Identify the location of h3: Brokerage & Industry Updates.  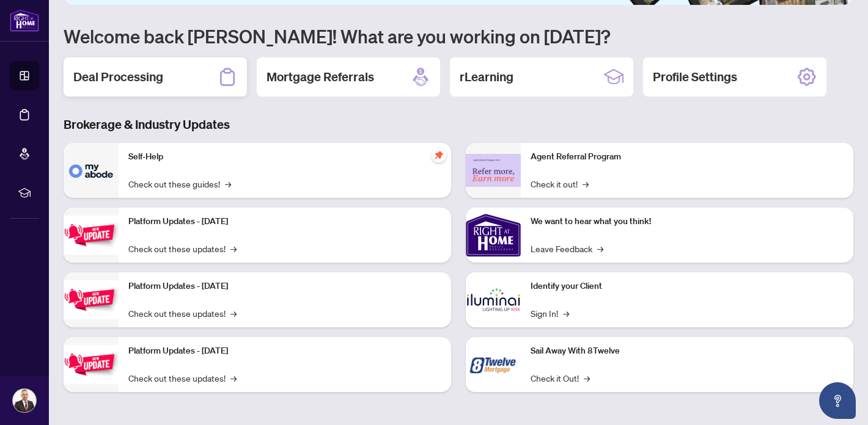
(459, 124).